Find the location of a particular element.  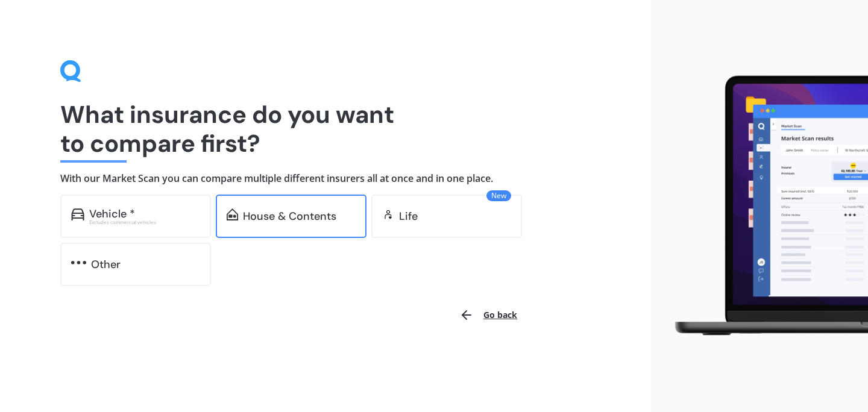

div: Life is located at coordinates (408, 216).